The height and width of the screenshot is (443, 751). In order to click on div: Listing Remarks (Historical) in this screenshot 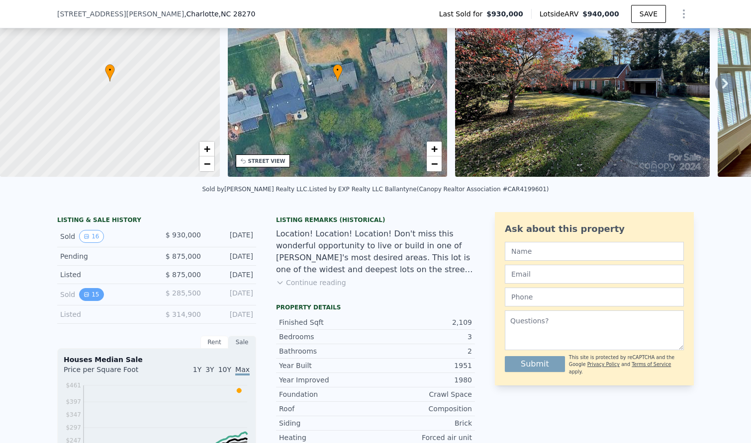, I will do `click(375, 220)`.